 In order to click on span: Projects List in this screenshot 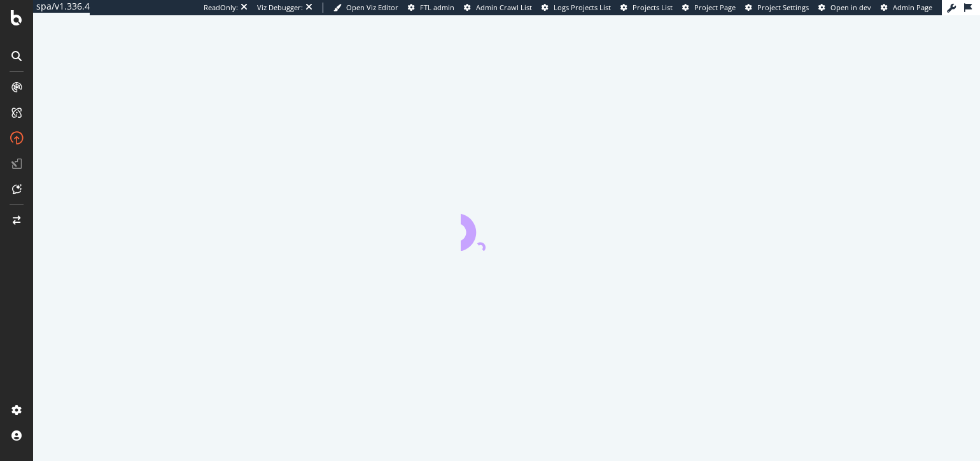, I will do `click(652, 7)`.